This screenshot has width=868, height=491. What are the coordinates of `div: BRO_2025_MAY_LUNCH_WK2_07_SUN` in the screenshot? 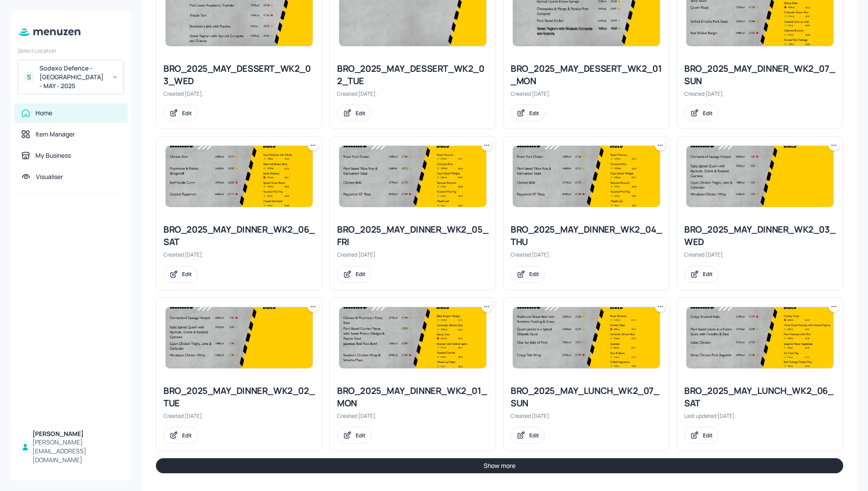 It's located at (587, 397).